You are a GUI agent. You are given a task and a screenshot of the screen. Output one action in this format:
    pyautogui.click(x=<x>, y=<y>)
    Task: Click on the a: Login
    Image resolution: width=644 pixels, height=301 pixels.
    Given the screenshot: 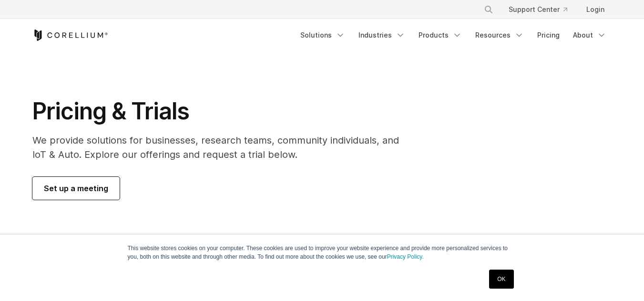 What is the action you would take?
    pyautogui.click(x=595, y=10)
    